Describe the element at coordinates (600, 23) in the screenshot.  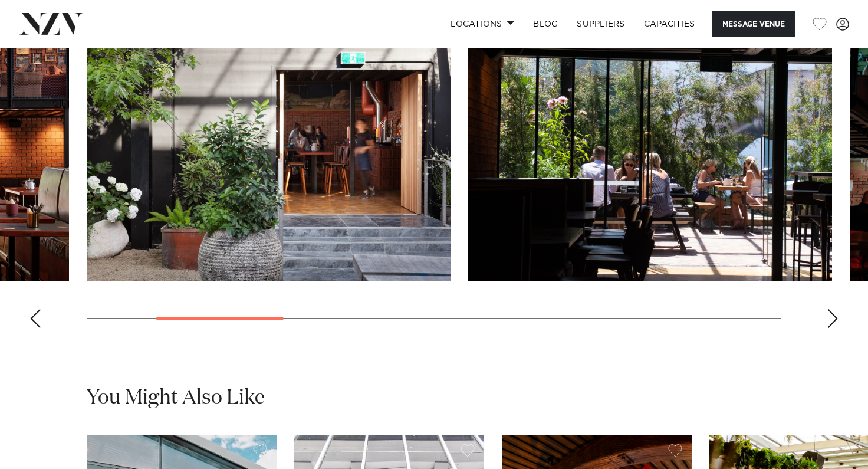
I see `a: SUPPLIERS` at that location.